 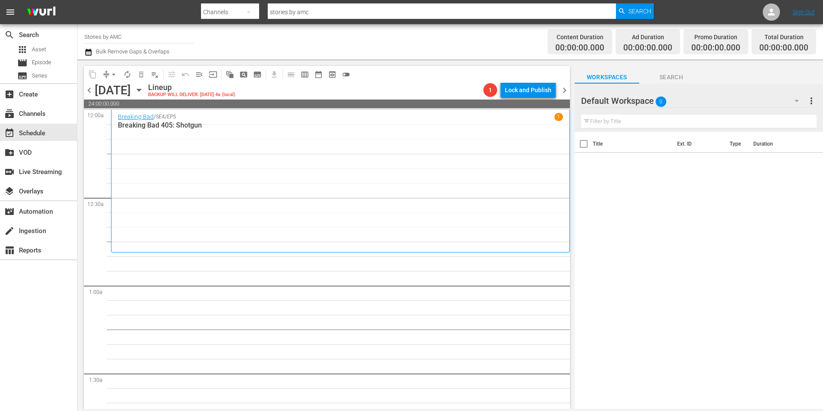 I want to click on span: Remove Gaps & Overlaps, so click(x=110, y=74).